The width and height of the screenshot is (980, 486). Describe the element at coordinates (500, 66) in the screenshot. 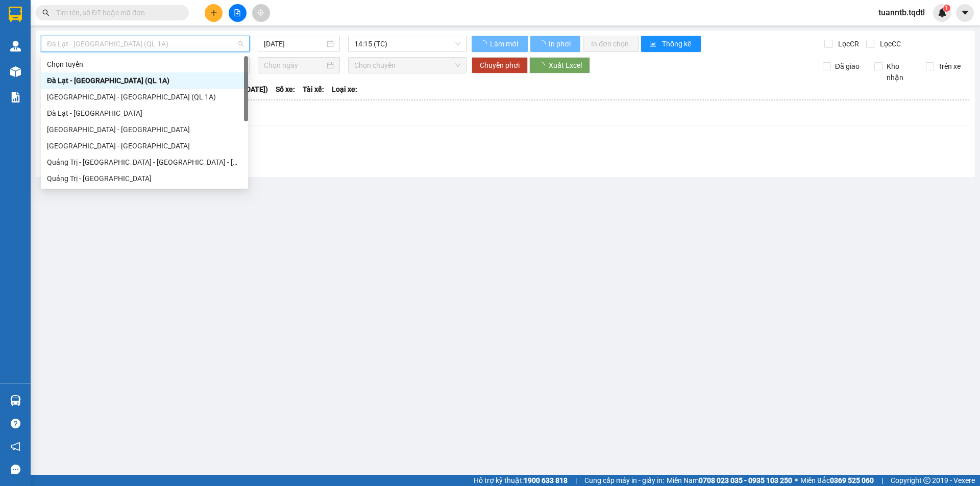

I see `button: Chuyển phơi` at that location.